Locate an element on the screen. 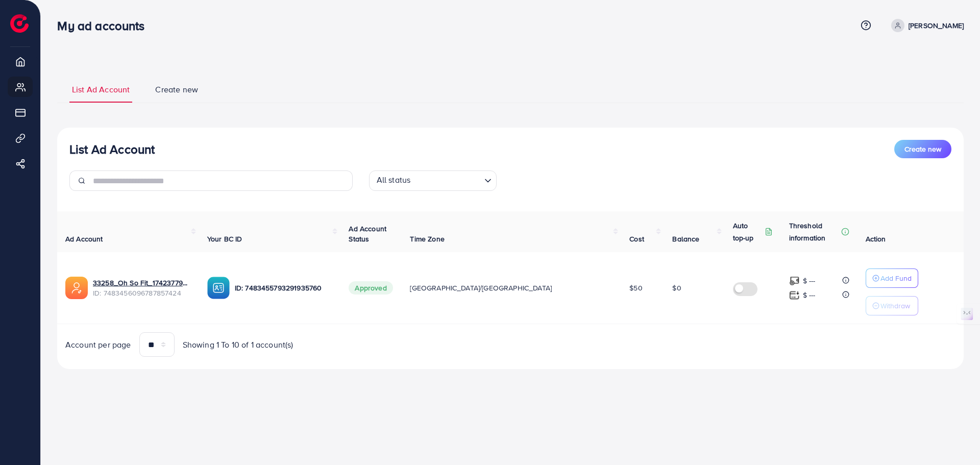 The height and width of the screenshot is (465, 980). button: Create new is located at coordinates (923, 149).